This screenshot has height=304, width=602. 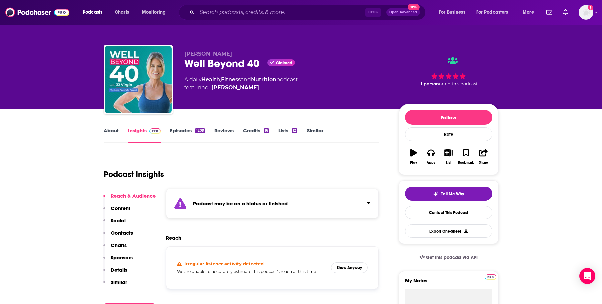 What do you see at coordinates (119, 245) in the screenshot?
I see `p: Charts` at bounding box center [119, 245].